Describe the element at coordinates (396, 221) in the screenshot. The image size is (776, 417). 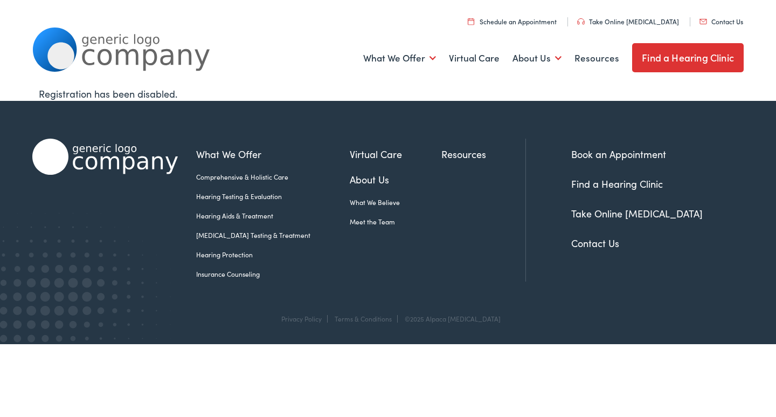
I see `a: Meet the Team` at that location.